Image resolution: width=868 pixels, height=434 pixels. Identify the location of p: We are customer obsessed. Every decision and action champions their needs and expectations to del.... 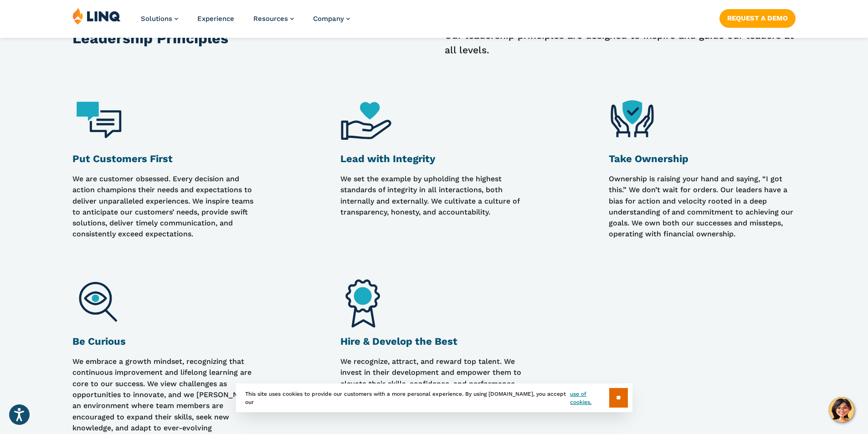
(166, 207).